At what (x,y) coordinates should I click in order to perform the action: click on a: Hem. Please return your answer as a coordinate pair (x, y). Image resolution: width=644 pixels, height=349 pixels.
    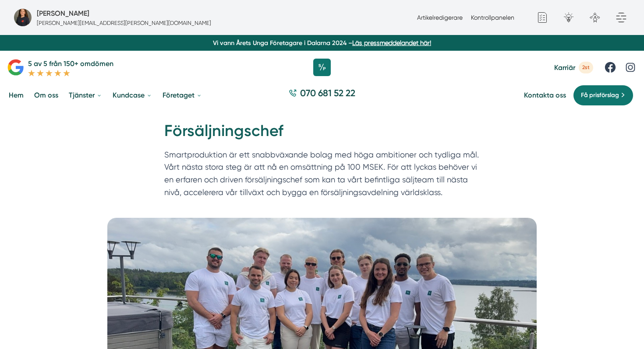
    Looking at the image, I should click on (17, 95).